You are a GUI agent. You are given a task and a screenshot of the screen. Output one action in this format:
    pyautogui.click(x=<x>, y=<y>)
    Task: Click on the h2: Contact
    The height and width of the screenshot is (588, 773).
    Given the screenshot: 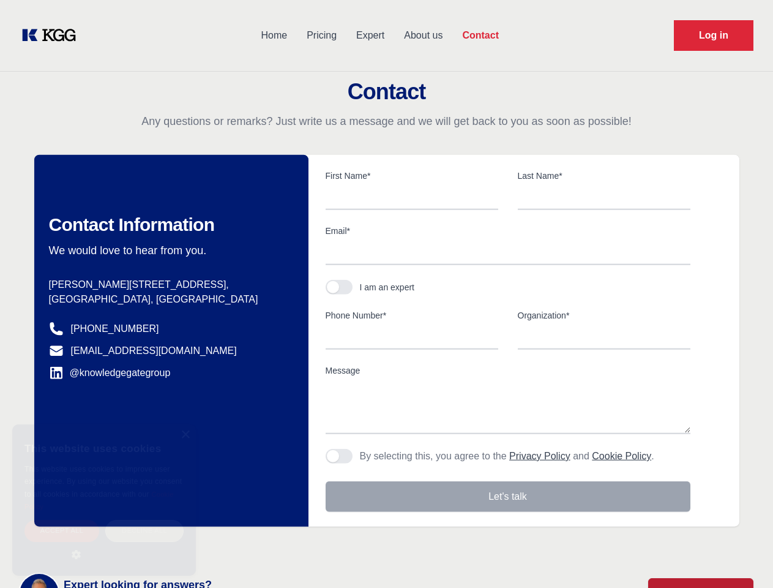 What is the action you would take?
    pyautogui.click(x=386, y=92)
    